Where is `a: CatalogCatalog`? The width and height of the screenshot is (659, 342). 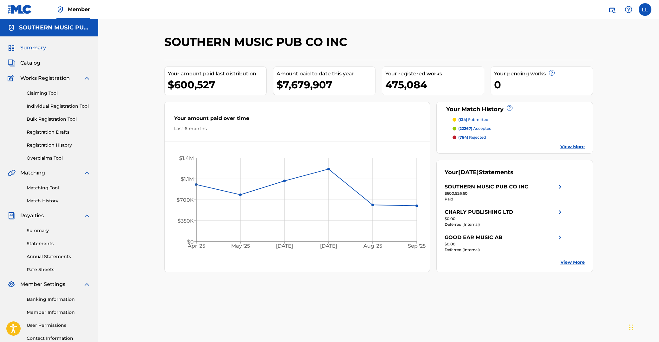
a: CatalogCatalog is located at coordinates (24, 63).